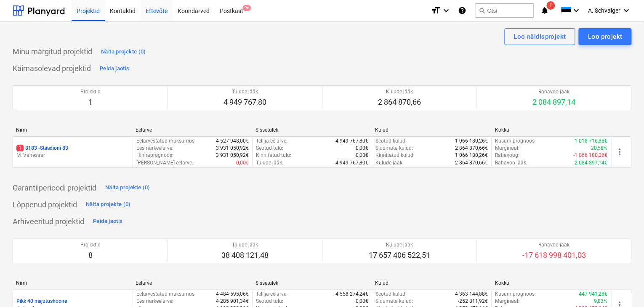  What do you see at coordinates (545, 11) in the screenshot?
I see `i: notifications` at bounding box center [545, 11].